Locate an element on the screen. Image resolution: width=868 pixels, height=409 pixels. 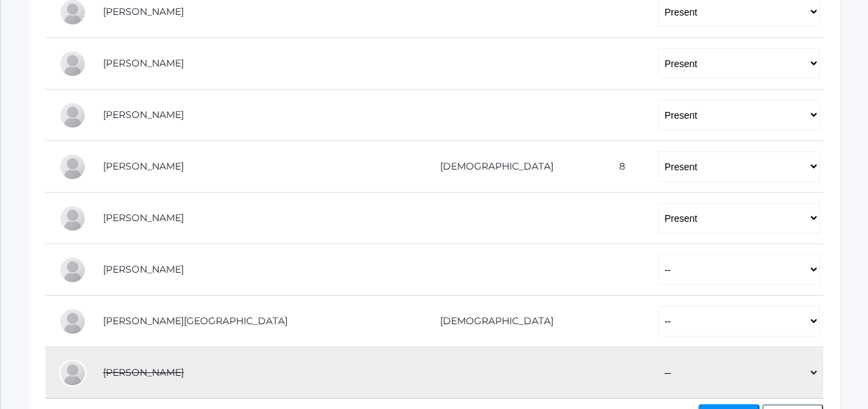
td: 8 is located at coordinates (617, 167).